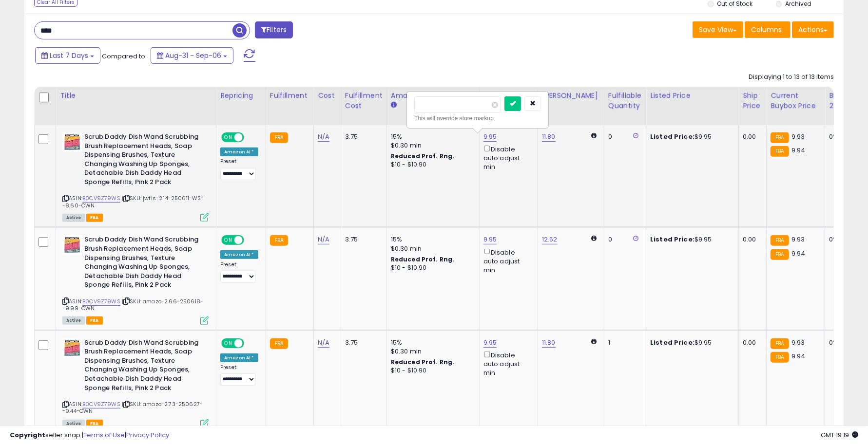 This screenshot has width=868, height=445. I want to click on div: This will override store markup, so click(478, 119).